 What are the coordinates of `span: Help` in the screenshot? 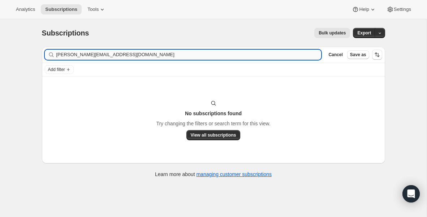 It's located at (364, 9).